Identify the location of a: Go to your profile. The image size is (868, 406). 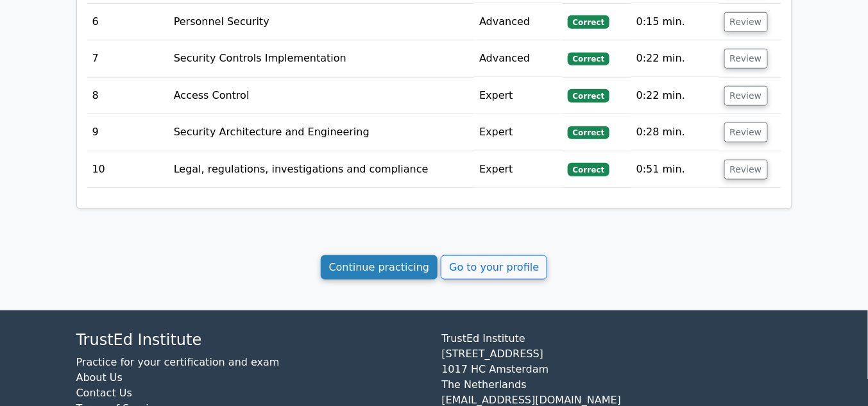
(494, 268).